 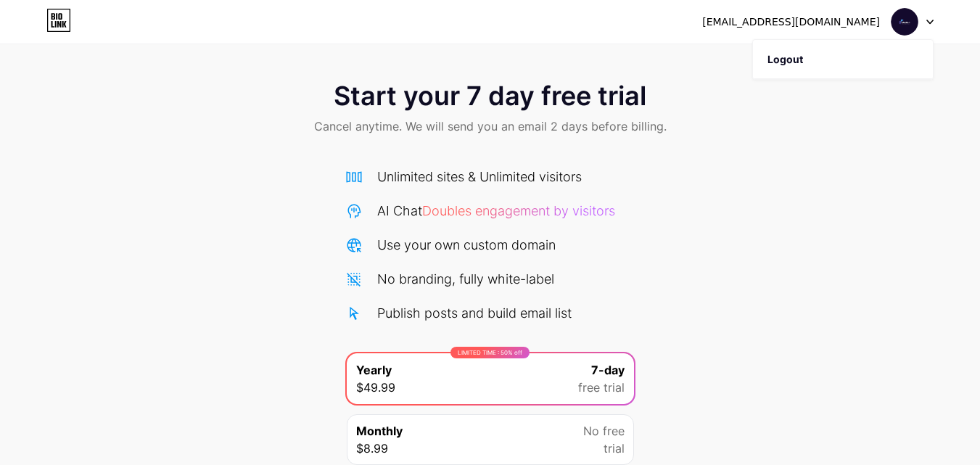 I want to click on img: medianconnect, so click(x=904, y=22).